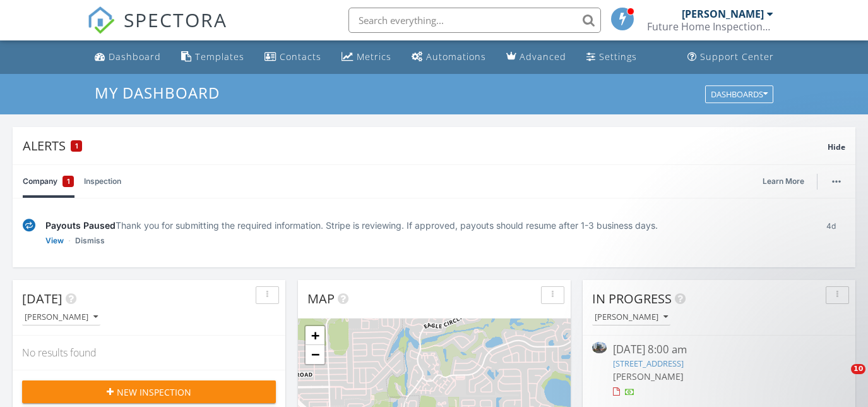 This screenshot has width=868, height=407. I want to click on a: View, so click(54, 241).